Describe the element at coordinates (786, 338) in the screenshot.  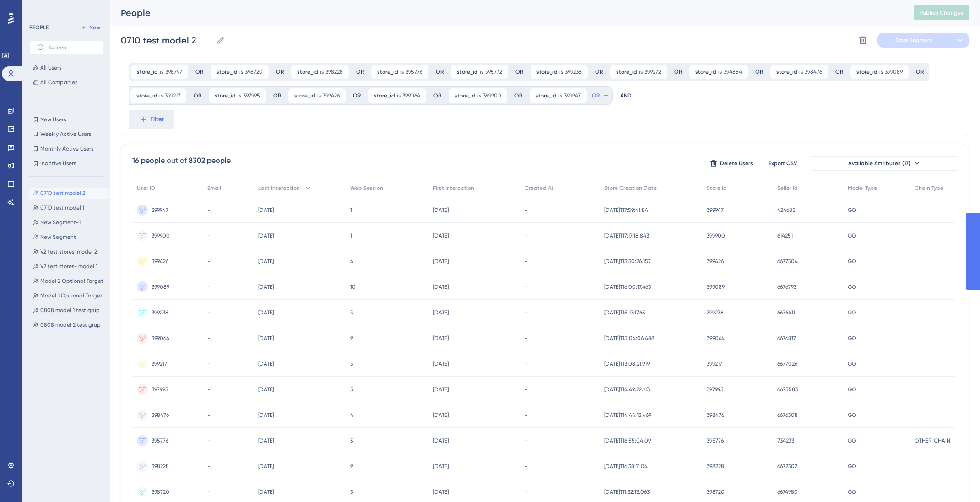
I see `span: 6676817` at that location.